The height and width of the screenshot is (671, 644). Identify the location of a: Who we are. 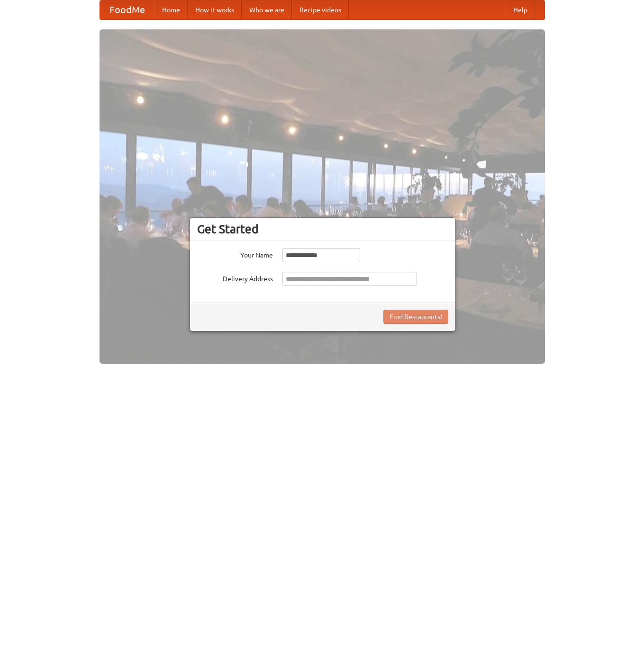
(267, 10).